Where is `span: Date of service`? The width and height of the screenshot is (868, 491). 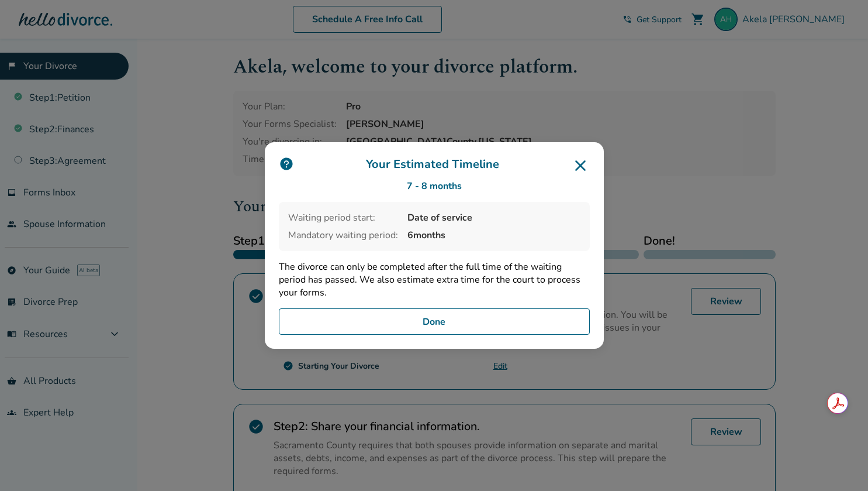 span: Date of service is located at coordinates (494, 217).